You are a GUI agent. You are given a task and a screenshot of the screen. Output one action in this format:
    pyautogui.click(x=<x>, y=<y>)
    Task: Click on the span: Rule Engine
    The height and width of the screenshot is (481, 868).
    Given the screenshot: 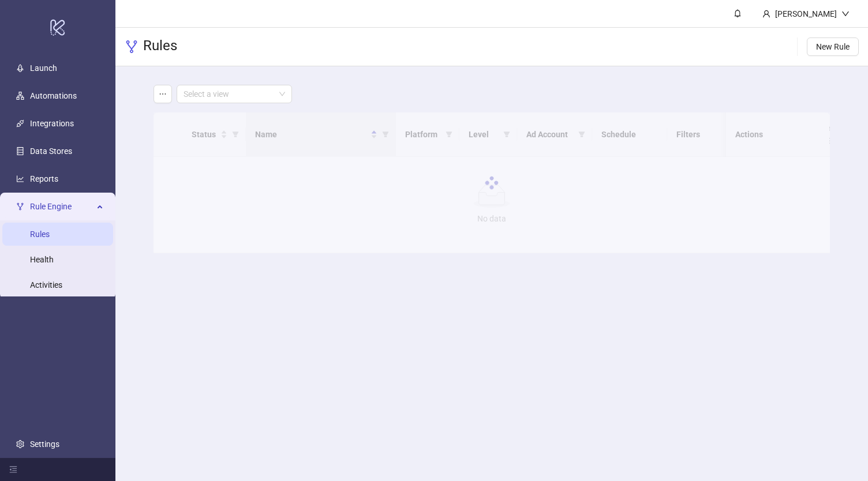 What is the action you would take?
    pyautogui.click(x=62, y=207)
    